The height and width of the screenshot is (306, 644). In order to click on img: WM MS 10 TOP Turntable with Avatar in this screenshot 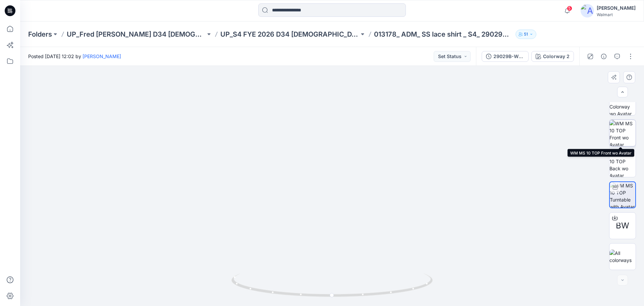, I will do `click(622, 195)`.